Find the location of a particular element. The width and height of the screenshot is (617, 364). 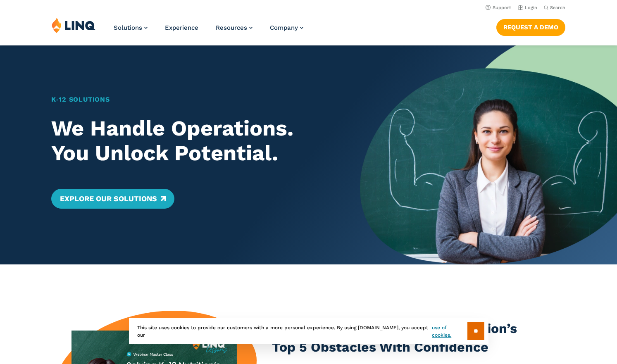

span: Company is located at coordinates (284, 27).